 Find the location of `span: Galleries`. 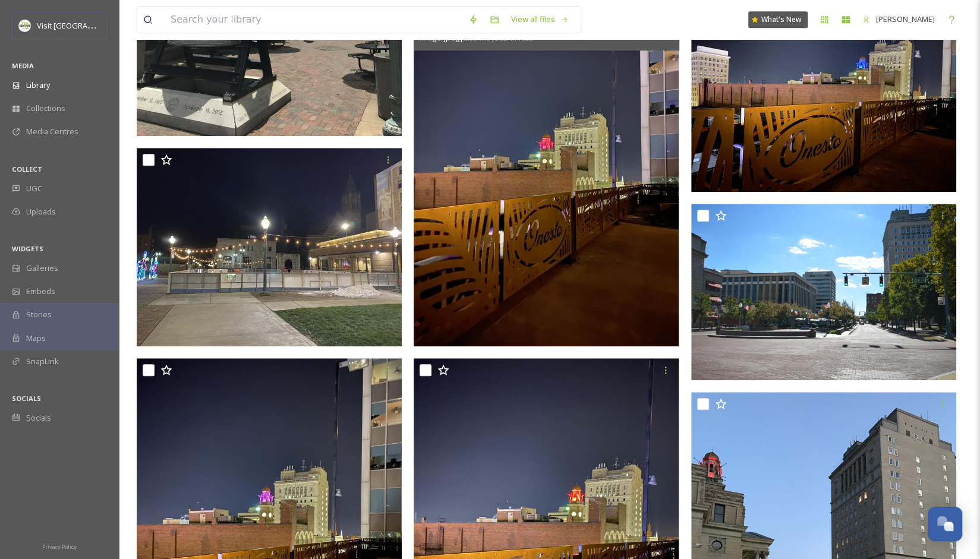

span: Galleries is located at coordinates (43, 268).